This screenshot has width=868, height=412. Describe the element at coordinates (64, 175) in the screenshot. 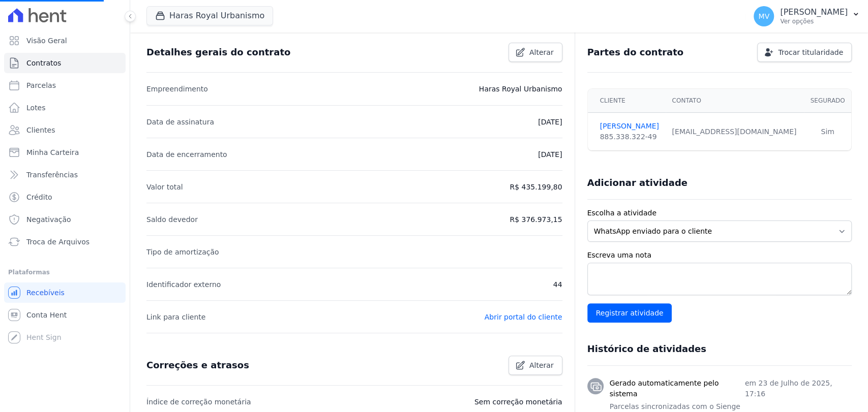

I see `a: Transferências` at that location.